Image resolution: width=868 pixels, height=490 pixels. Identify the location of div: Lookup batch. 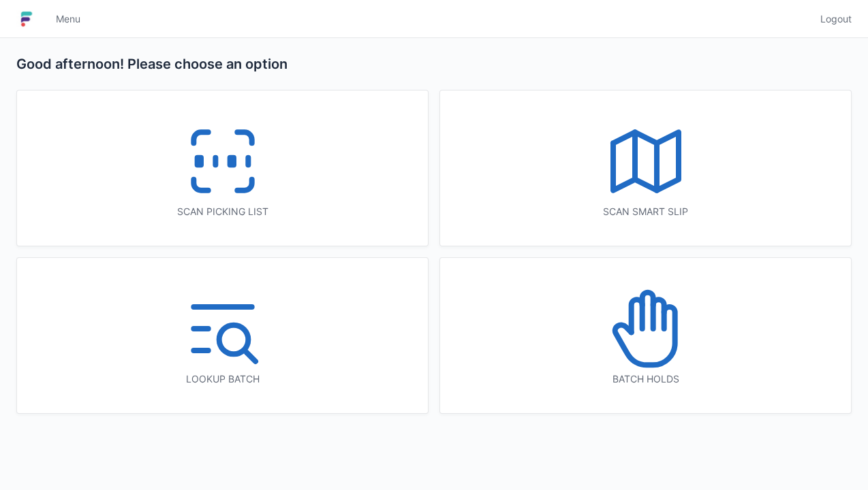
(222, 379).